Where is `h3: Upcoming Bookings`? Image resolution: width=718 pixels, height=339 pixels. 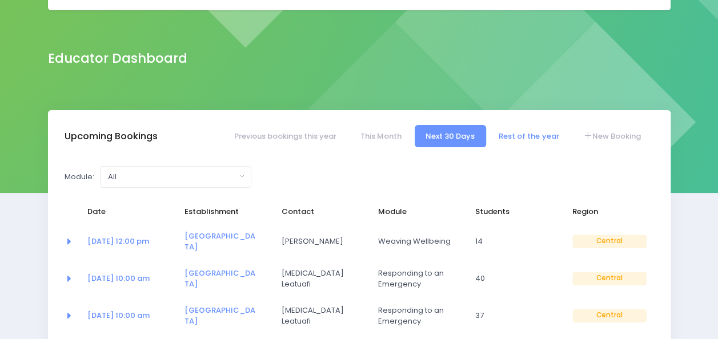 h3: Upcoming Bookings is located at coordinates (111, 136).